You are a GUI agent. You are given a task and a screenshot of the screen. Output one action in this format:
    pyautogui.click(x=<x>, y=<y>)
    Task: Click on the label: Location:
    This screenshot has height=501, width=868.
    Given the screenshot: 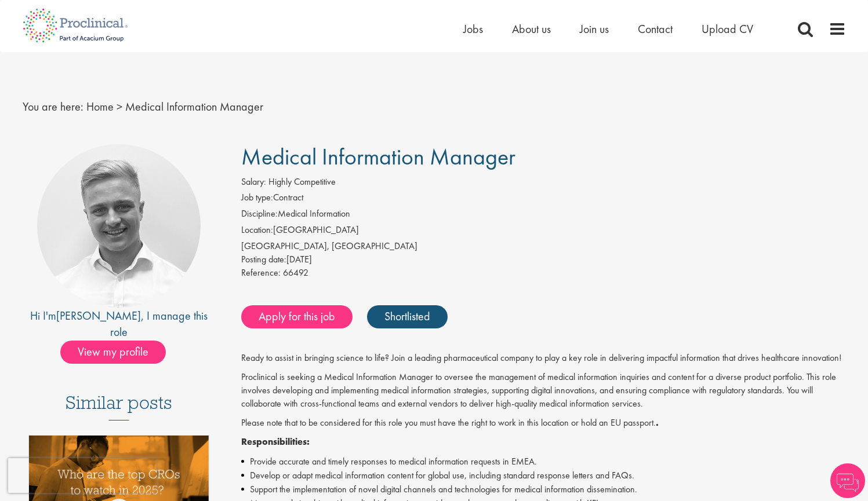 What is the action you would take?
    pyautogui.click(x=257, y=230)
    